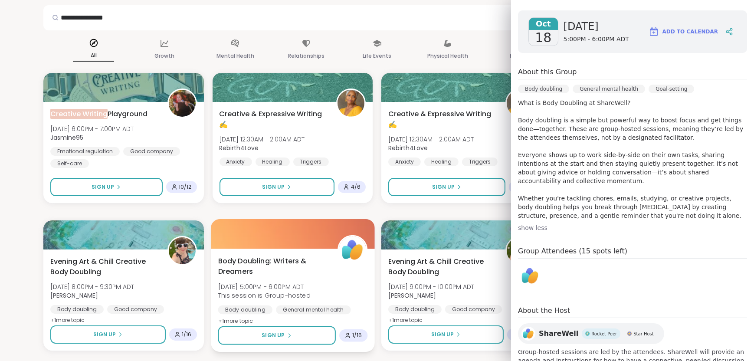 The height and width of the screenshot is (361, 754). I want to click on p: Mental Health, so click(235, 56).